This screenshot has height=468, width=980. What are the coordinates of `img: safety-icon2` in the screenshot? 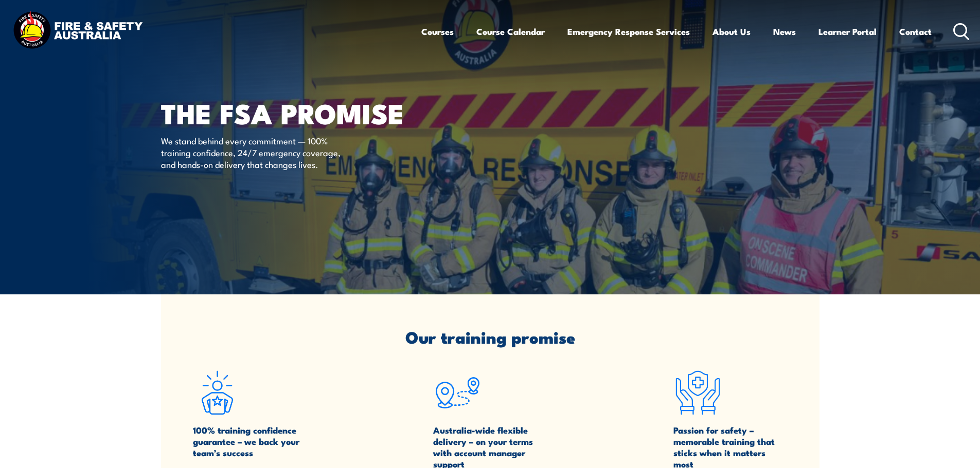 It's located at (698, 393).